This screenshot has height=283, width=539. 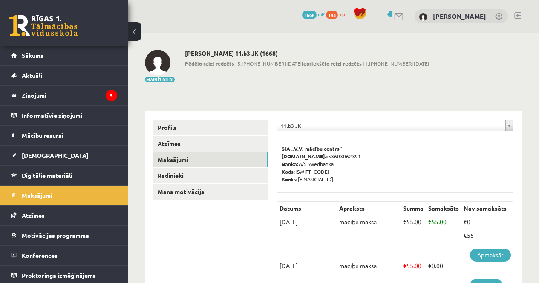 What do you see at coordinates (64, 235) in the screenshot?
I see `a: Motivācijas programma` at bounding box center [64, 235].